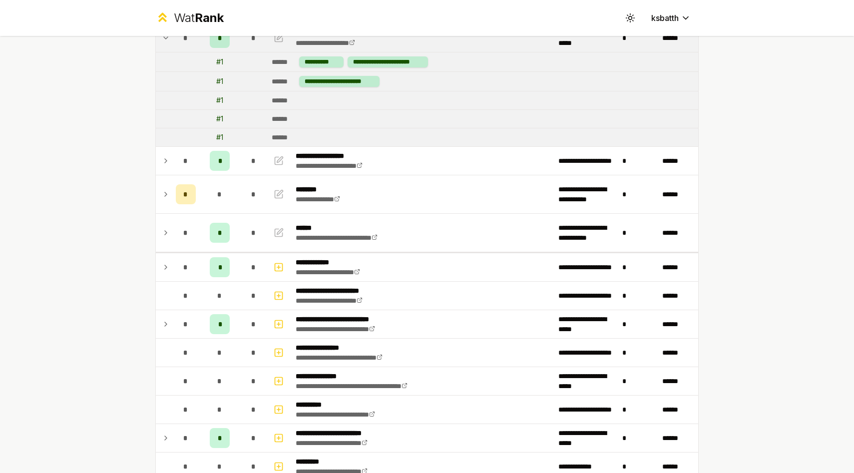 This screenshot has height=473, width=854. What do you see at coordinates (665, 18) in the screenshot?
I see `span: ksbatth` at bounding box center [665, 18].